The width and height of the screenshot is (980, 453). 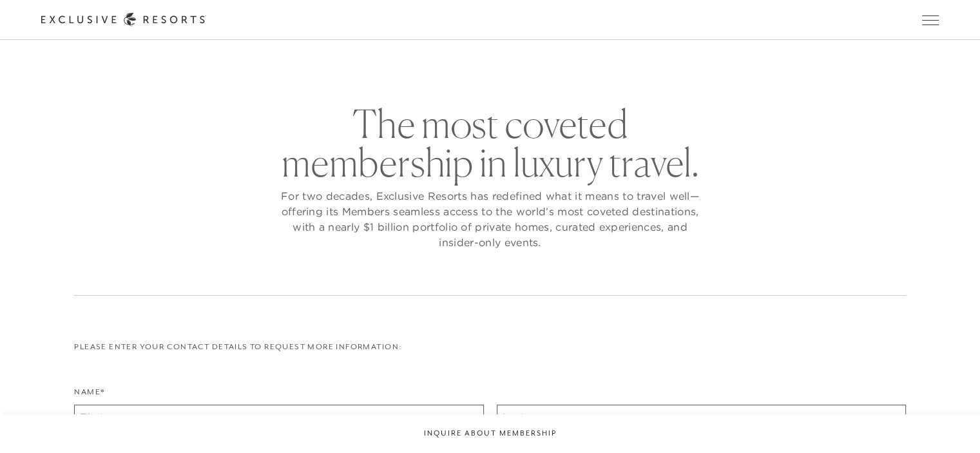 What do you see at coordinates (279, 417) in the screenshot?
I see `input: First` at bounding box center [279, 417].